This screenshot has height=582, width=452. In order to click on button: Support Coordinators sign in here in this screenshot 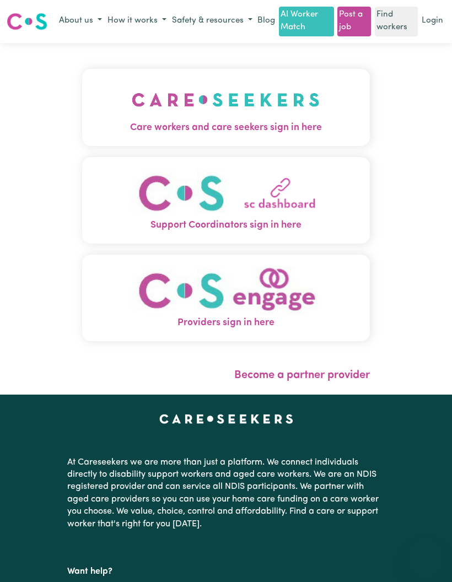, I will do `click(226, 200)`.